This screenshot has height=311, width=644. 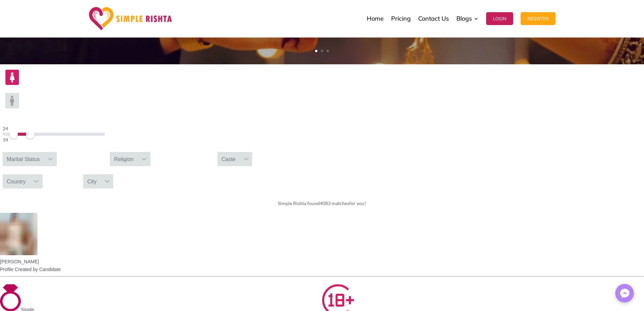 I want to click on div: Marital Status, so click(x=24, y=159).